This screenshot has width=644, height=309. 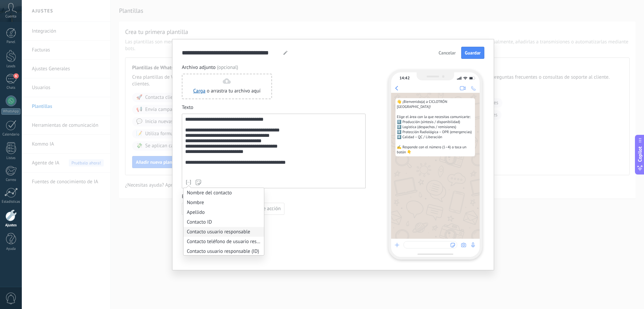 What do you see at coordinates (201, 197) in the screenshot?
I see `span: Botones` at bounding box center [201, 197].